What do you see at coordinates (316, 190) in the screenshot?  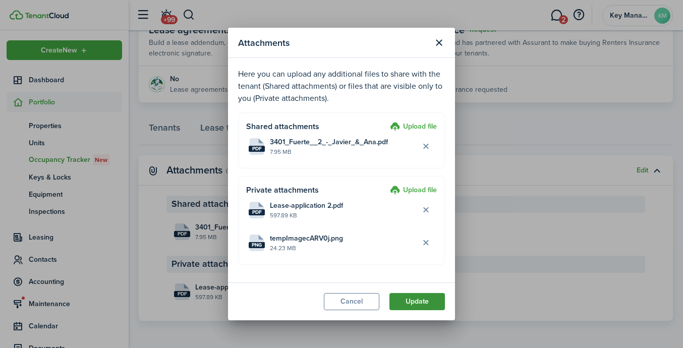 I see `h4: Private attachments` at bounding box center [316, 190].